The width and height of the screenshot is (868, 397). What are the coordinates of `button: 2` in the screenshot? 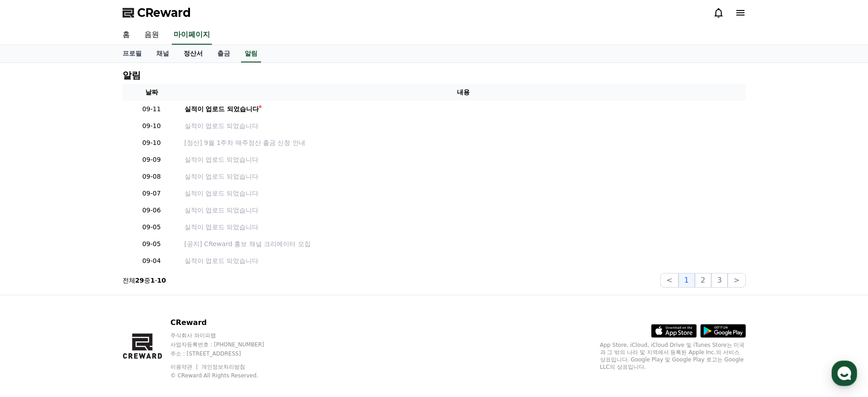 It's located at (703, 280).